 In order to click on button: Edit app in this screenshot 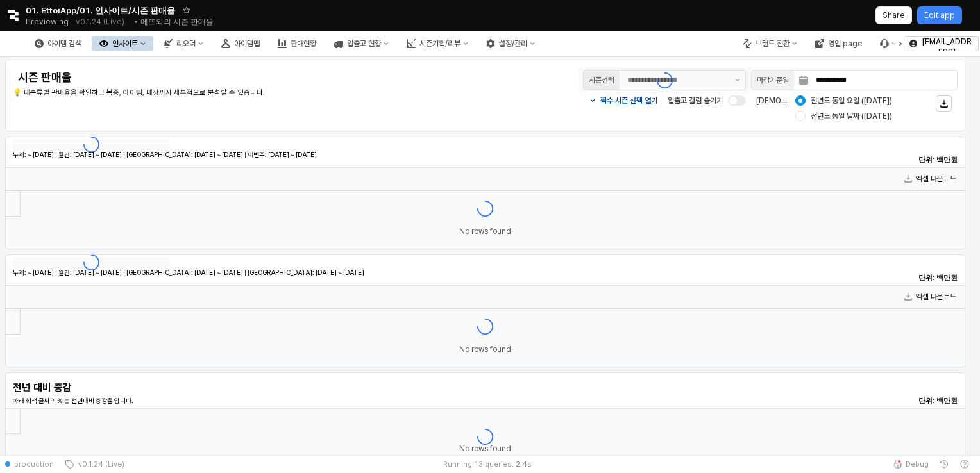, I will do `click(939, 15)`.